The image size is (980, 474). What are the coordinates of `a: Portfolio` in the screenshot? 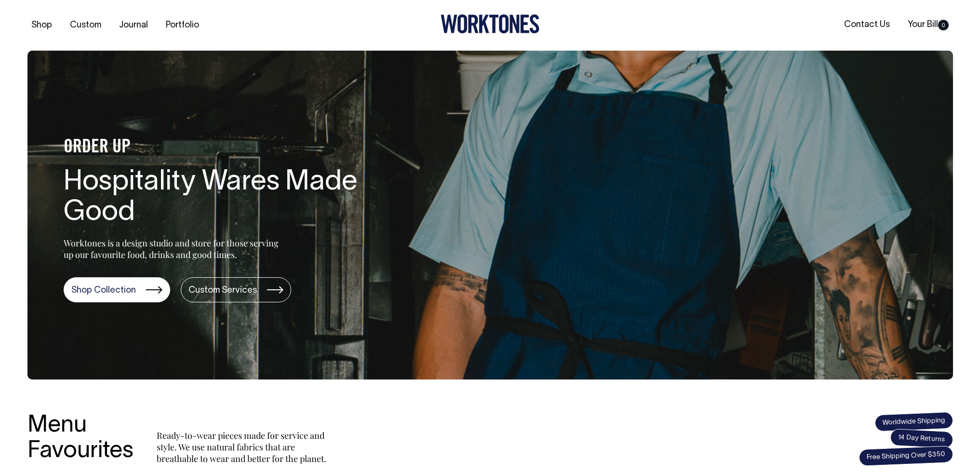 It's located at (182, 25).